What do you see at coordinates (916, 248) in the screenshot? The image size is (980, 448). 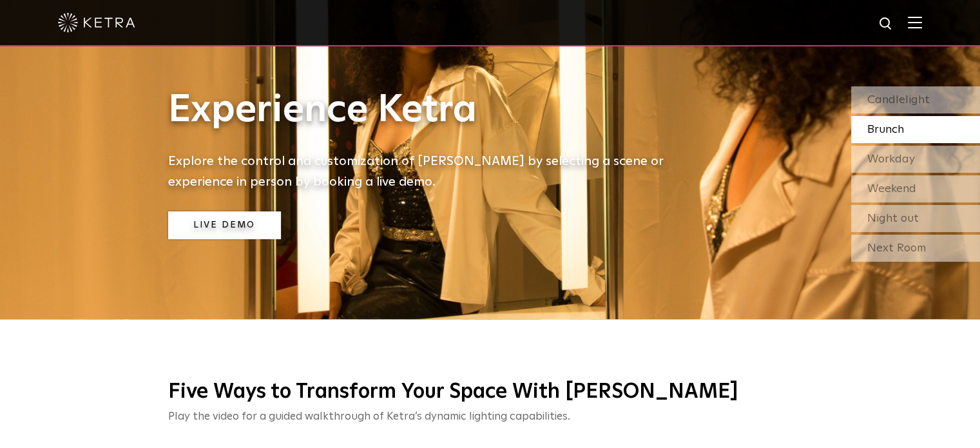 I see `div: Next Room` at bounding box center [916, 248].